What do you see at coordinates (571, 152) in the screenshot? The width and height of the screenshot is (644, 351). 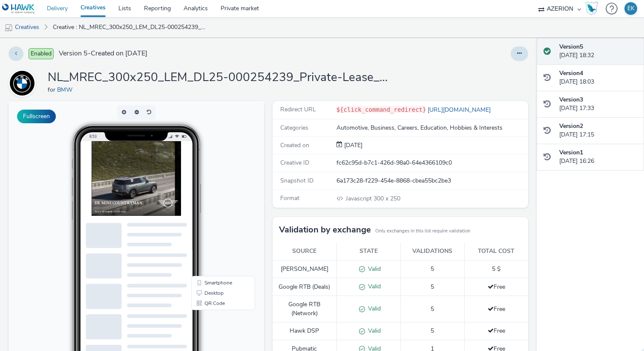 I see `strong: Version 1` at bounding box center [571, 152].